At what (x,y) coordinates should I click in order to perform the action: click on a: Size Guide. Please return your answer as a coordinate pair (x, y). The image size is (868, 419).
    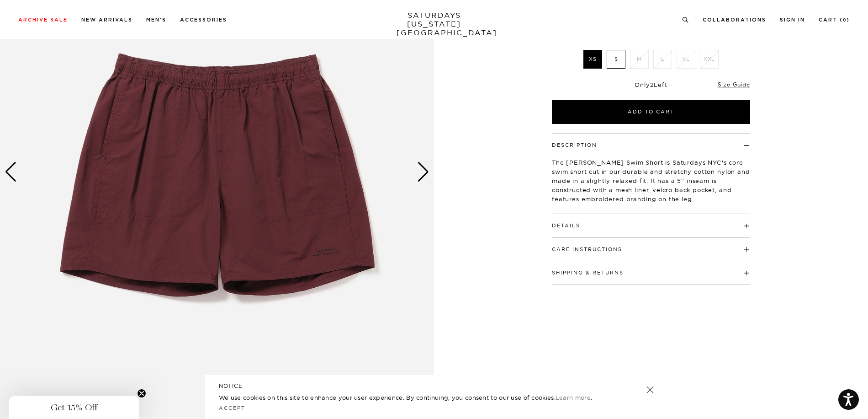
    Looking at the image, I should click on (734, 84).